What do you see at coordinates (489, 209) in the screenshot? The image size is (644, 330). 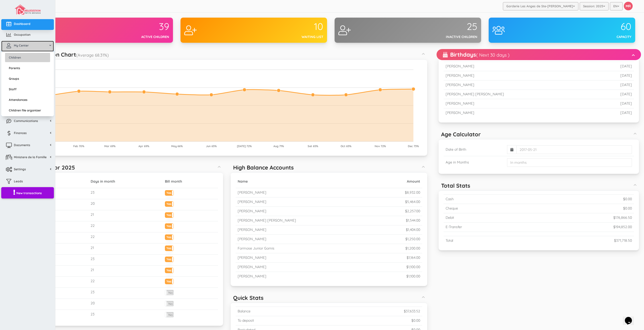 I see `td: Cheque` at bounding box center [489, 209].